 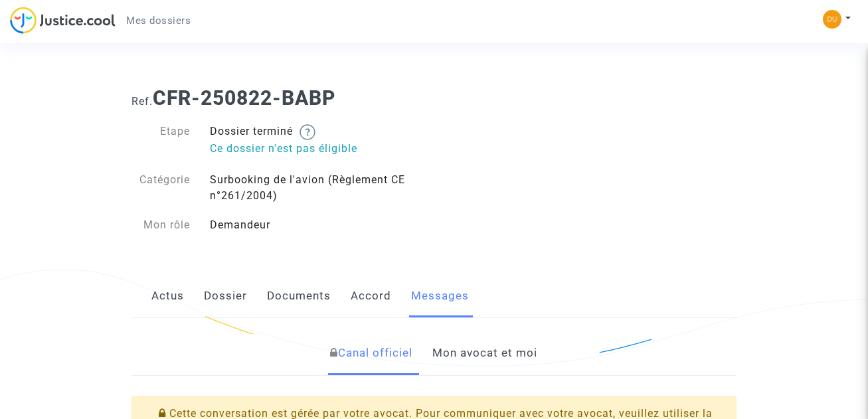 What do you see at coordinates (370, 296) in the screenshot?
I see `a: Accord` at bounding box center [370, 296].